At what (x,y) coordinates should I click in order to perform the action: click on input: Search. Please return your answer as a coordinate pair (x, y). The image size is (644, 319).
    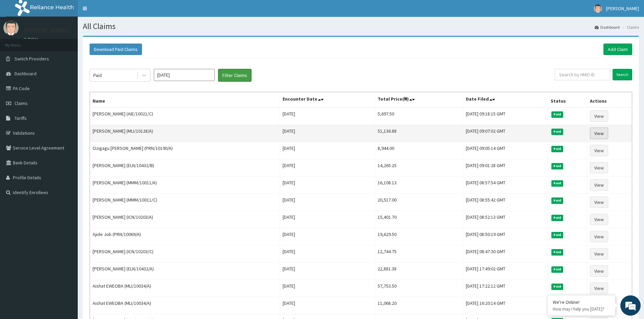
    Looking at the image, I should click on (623, 75).